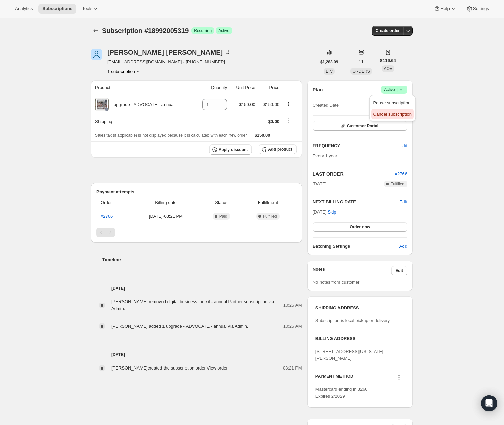  I want to click on span: Subscription is local pickup or delivery., so click(353, 321).